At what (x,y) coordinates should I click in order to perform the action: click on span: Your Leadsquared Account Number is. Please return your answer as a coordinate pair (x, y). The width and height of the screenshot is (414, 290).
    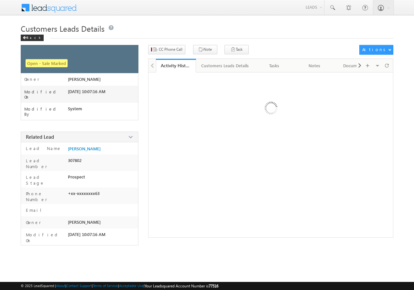
    Looking at the image, I should click on (182, 286).